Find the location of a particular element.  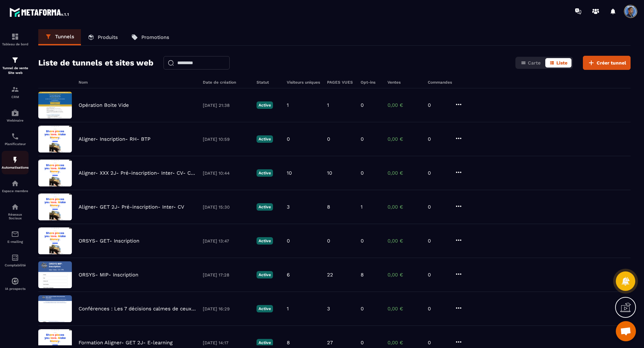

h6: PAGES VUES is located at coordinates (341, 82).